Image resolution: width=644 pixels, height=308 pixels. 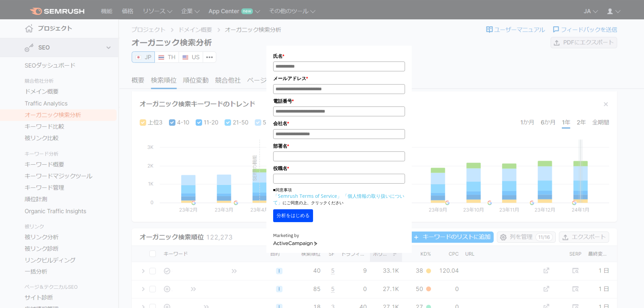 What do you see at coordinates (339, 124) in the screenshot?
I see `label: 会社名` at bounding box center [339, 124].